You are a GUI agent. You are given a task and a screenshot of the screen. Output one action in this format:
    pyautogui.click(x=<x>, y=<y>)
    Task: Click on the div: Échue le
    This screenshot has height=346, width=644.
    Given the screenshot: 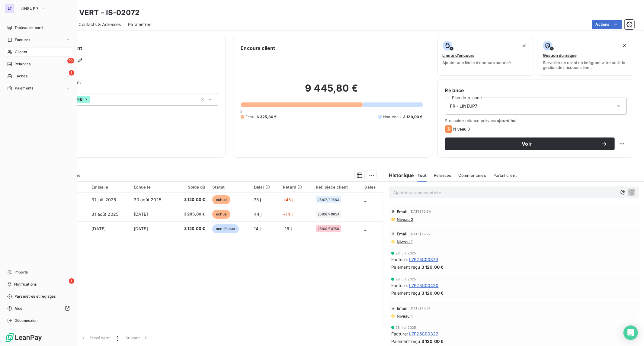 What is the action you would take?
    pyautogui.click(x=151, y=187)
    